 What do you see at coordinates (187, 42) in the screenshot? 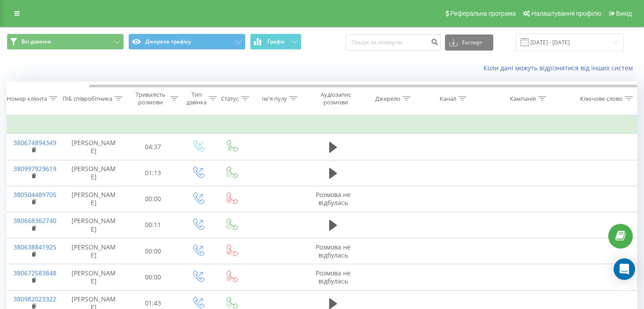
I see `button: Джерела трафіку` at bounding box center [187, 42].